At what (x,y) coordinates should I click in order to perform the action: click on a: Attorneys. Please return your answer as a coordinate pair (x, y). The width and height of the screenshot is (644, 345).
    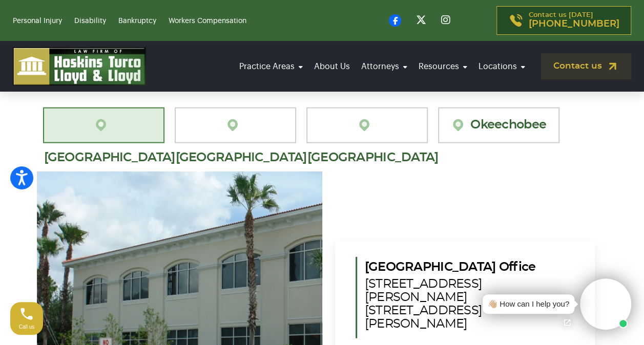
    Looking at the image, I should click on (384, 67).